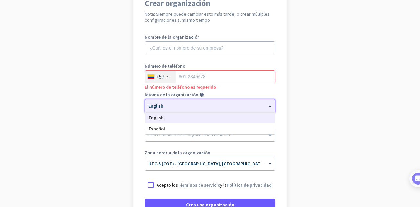 This screenshot has width=420, height=207. Describe the element at coordinates (210, 153) in the screenshot. I see `label: Zona horaria de la organización` at that location.